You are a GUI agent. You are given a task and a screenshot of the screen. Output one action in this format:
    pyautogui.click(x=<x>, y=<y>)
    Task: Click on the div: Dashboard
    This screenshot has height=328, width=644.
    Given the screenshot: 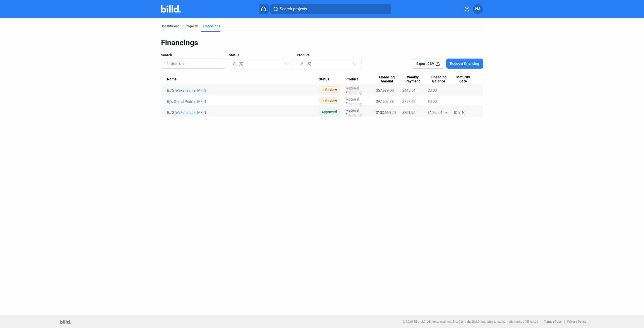 What is the action you would take?
    pyautogui.click(x=171, y=26)
    